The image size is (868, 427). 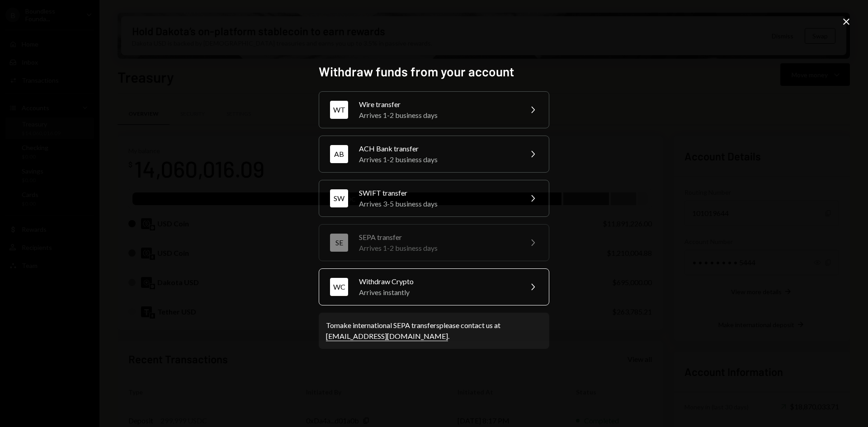 What do you see at coordinates (438, 105) in the screenshot?
I see `div: Wire transfer` at bounding box center [438, 105].